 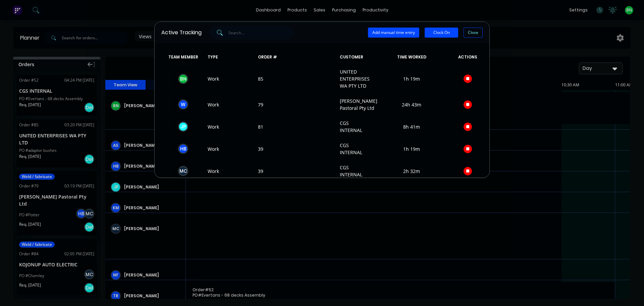 I want to click on span: 8h 41m, so click(x=412, y=127).